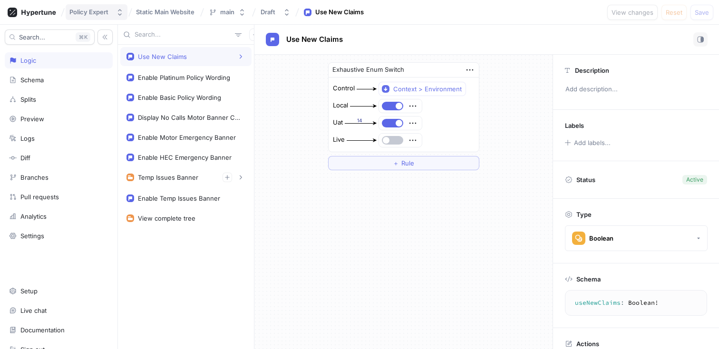  Describe the element at coordinates (34, 177) in the screenshot. I see `div: Branches` at that location.